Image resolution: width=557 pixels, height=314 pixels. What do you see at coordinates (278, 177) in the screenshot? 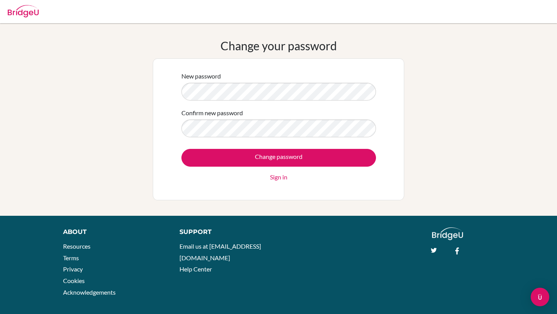
I see `a: Sign in` at bounding box center [278, 177].